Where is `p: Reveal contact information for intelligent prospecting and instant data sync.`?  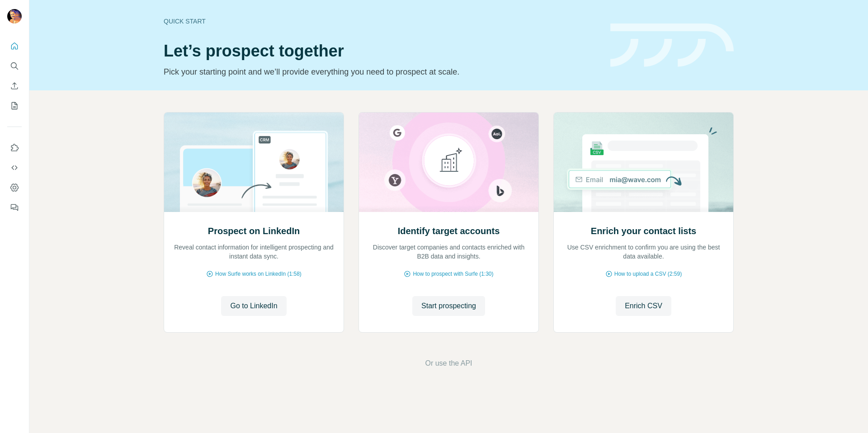
p: Reveal contact information for intelligent prospecting and instant data sync. is located at coordinates (254, 252).